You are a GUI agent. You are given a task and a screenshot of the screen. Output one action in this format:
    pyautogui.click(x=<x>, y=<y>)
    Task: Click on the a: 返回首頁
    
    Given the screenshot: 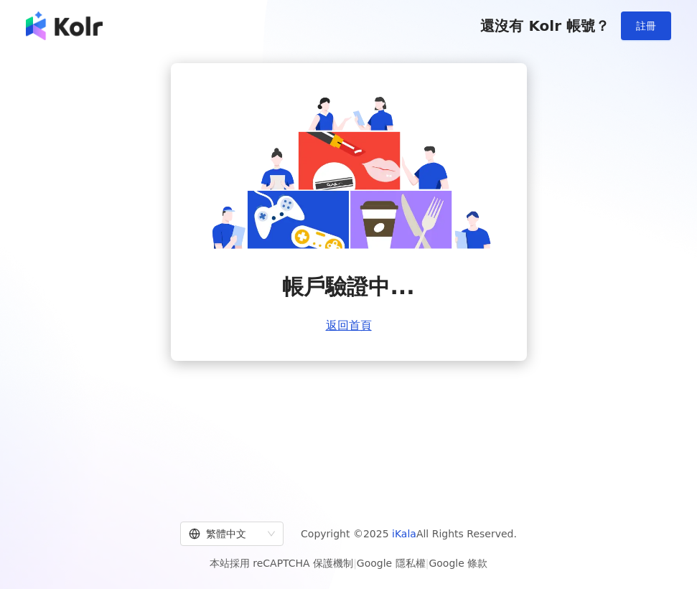 What is the action you would take?
    pyautogui.click(x=349, y=326)
    